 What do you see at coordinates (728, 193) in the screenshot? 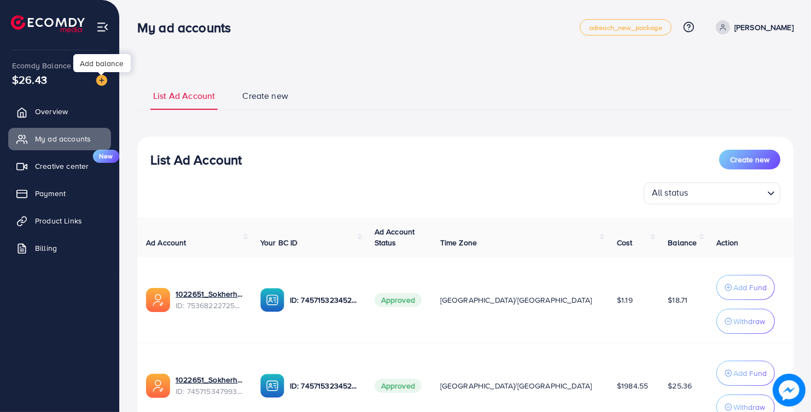
I see `input: Search for option` at bounding box center [728, 193].